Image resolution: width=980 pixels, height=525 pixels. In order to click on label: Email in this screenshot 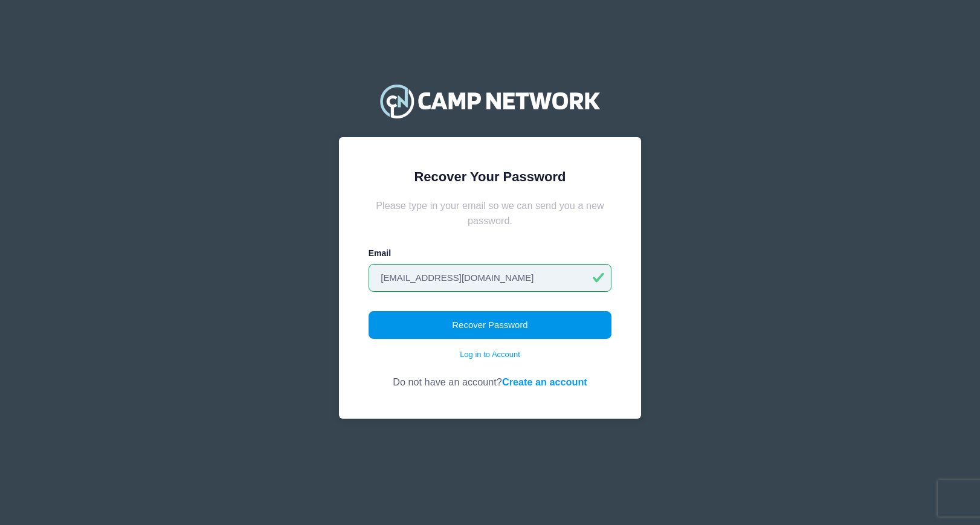, I will do `click(380, 253)`.